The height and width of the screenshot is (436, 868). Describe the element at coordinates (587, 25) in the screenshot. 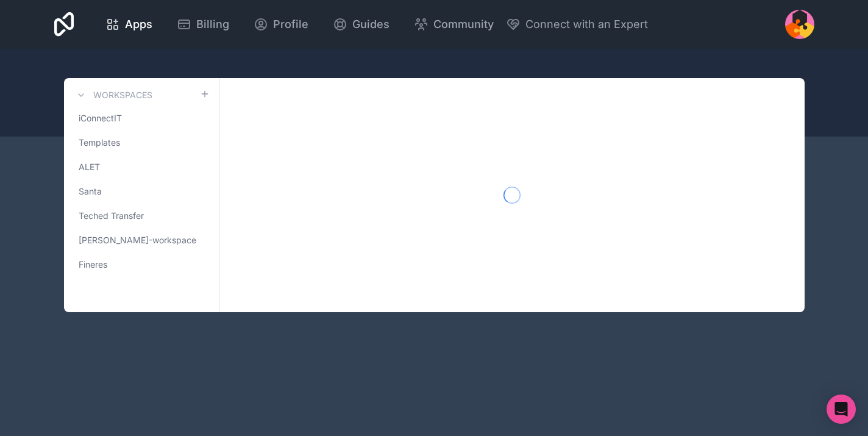

I see `span: Connect with an Expert` at that location.